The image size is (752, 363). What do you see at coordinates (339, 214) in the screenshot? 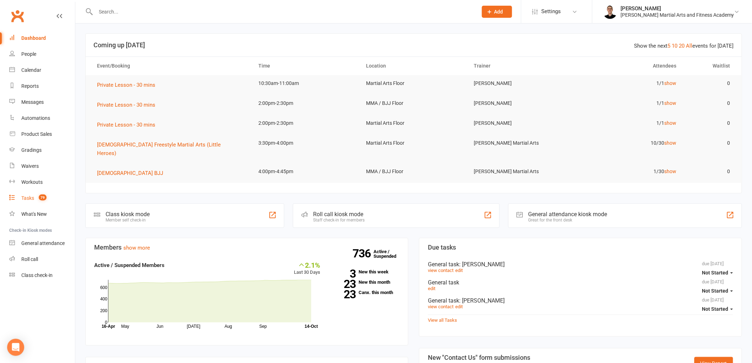
I see `div: Roll call kiosk mode` at bounding box center [339, 214].